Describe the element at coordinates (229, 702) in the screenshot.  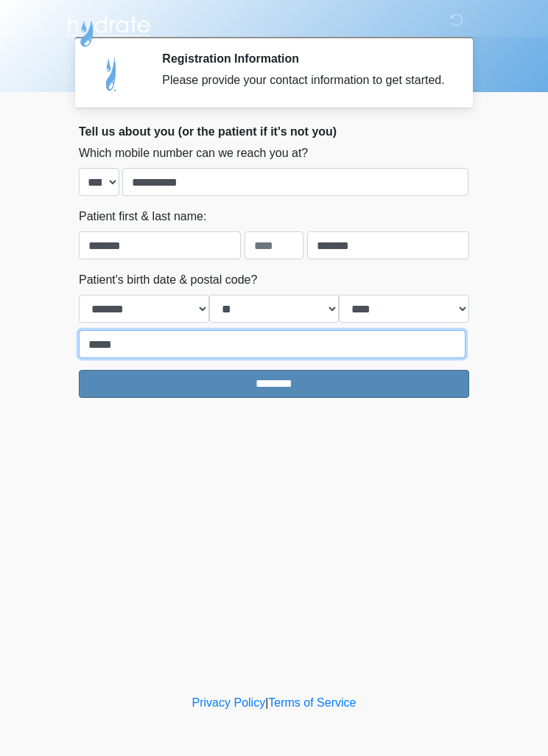
I see `a: Privacy Policy` at that location.